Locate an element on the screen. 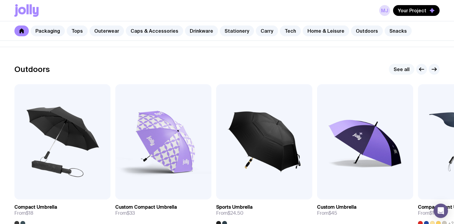 This screenshot has height=224, width=454. span: $45 is located at coordinates (333, 213).